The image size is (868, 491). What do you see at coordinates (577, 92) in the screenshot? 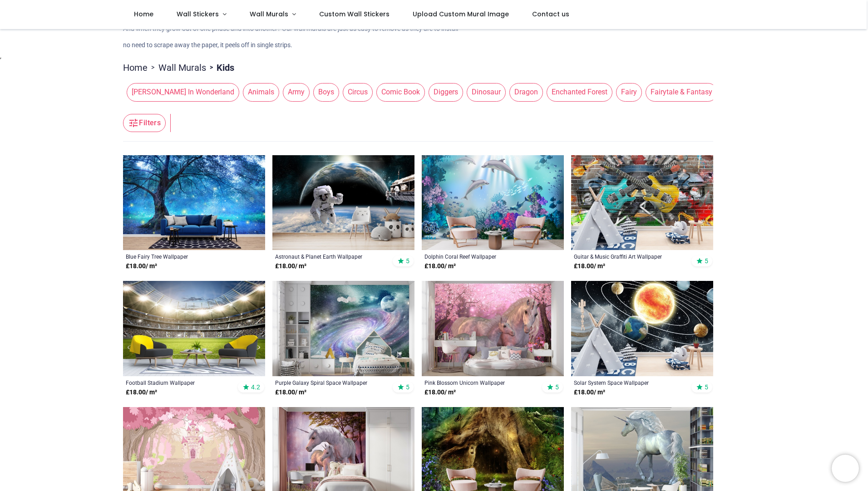
I see `button: Enchanted Forest` at bounding box center [577, 92].